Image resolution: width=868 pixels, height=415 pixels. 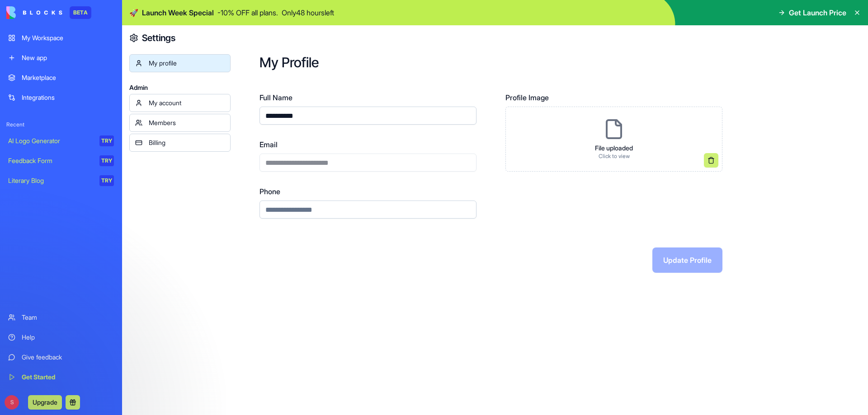 What do you see at coordinates (68, 78) in the screenshot?
I see `div: Marketplace` at bounding box center [68, 78].